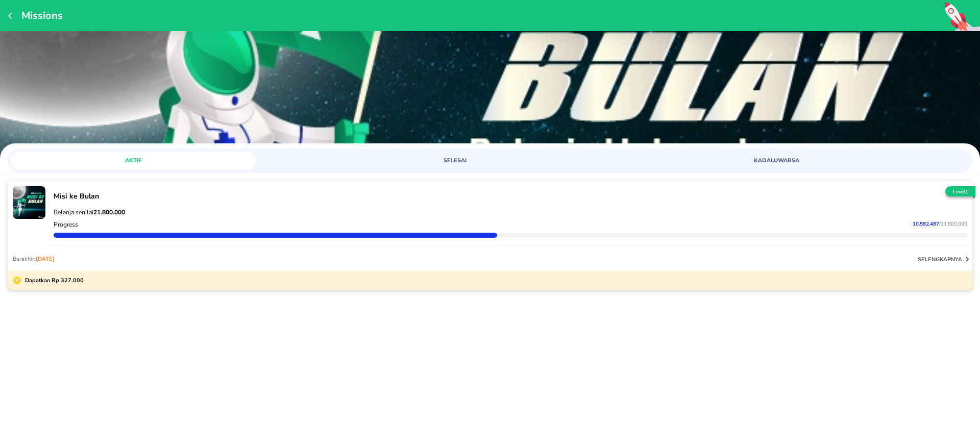 The height and width of the screenshot is (448, 980). Describe the element at coordinates (455, 160) in the screenshot. I see `span: SELESAI` at that location.